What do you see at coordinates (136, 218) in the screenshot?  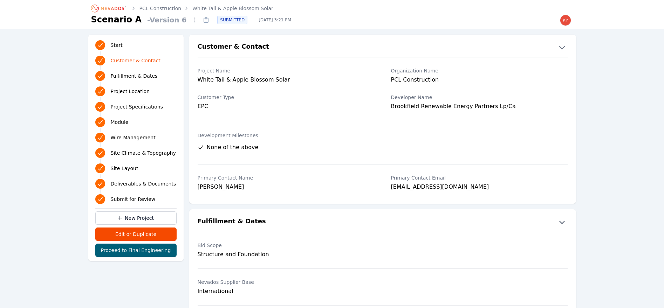 I see `a: New Project` at bounding box center [136, 218].